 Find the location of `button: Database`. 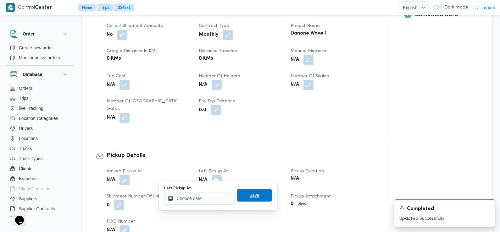

button: Database is located at coordinates (40, 74).